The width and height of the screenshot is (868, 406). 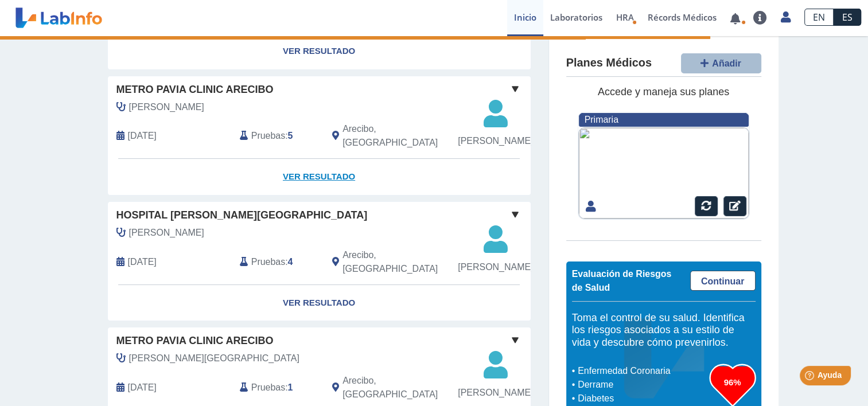 I want to click on h5: Toma el control de su salud. Identifica los riesgos asociados a su estilo de vida y descubre cómo..., so click(x=664, y=330).